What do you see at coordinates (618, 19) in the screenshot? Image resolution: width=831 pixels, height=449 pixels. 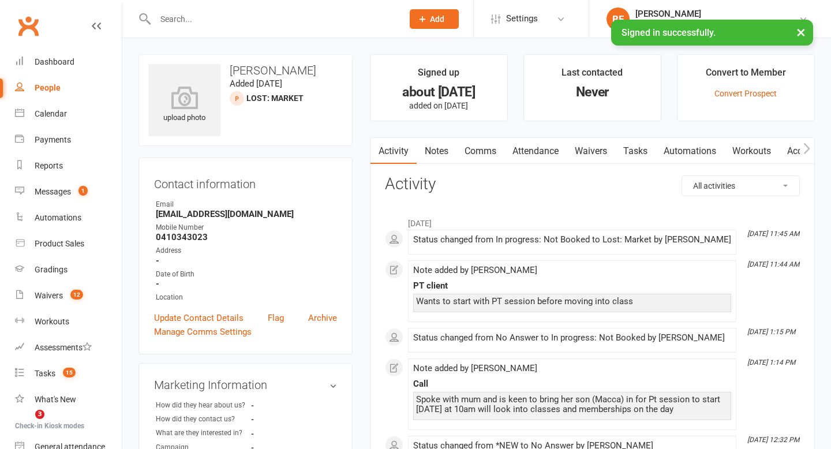 I see `div: BF` at bounding box center [618, 19].